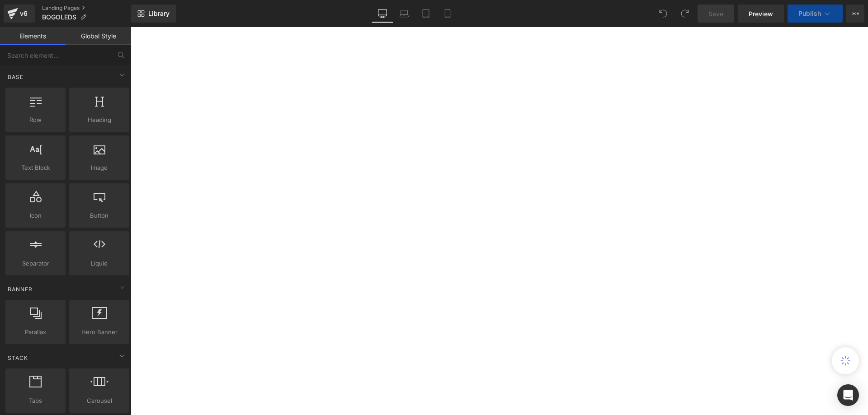 The width and height of the screenshot is (868, 415). Describe the element at coordinates (24, 13) in the screenshot. I see `div: v6` at that location.